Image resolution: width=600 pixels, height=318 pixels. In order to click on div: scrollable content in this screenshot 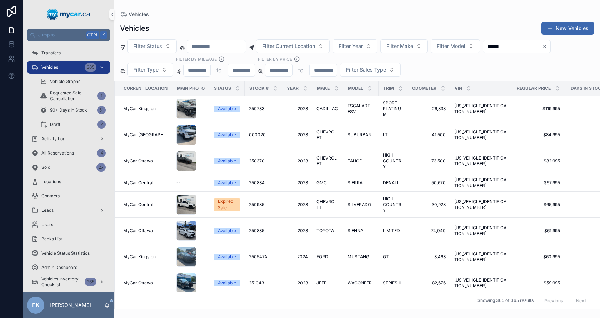, I will do `click(69, 167)`.